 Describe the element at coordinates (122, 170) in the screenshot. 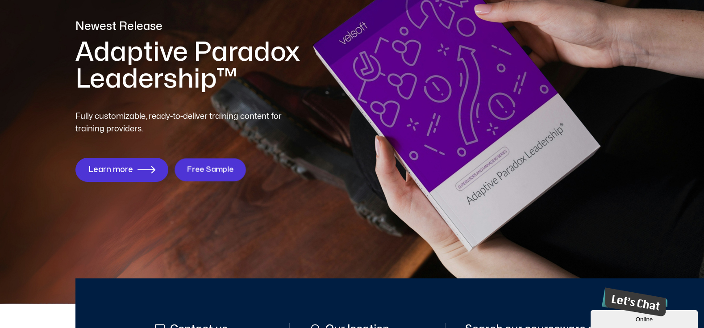

I see `a: Learn more` at that location.